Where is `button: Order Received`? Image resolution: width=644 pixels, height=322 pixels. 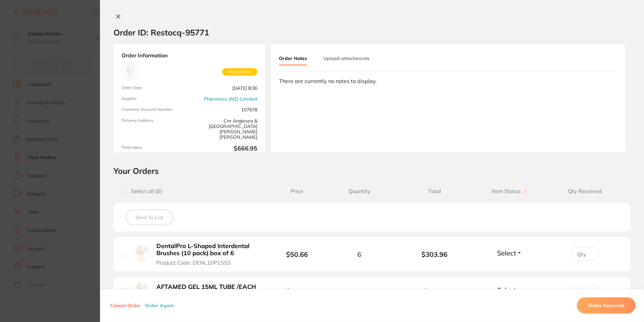
button: Order Received is located at coordinates (606, 306).